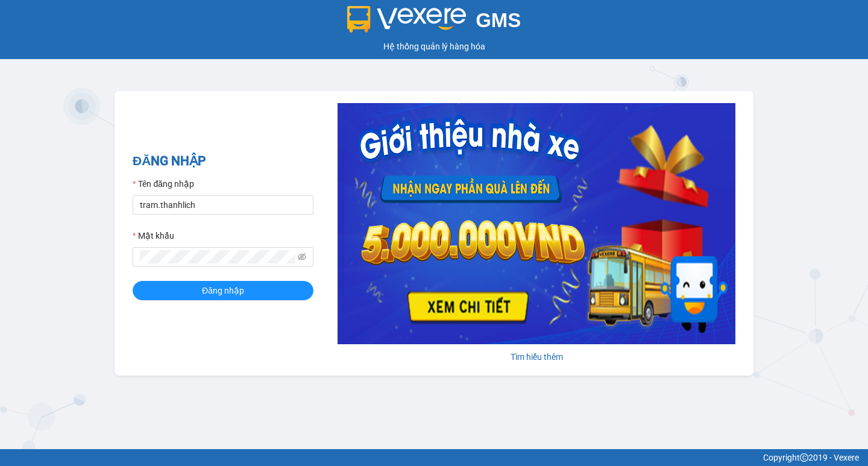 The width and height of the screenshot is (868, 466). Describe the element at coordinates (223, 205) in the screenshot. I see `input: Tên đăng nhập` at that location.